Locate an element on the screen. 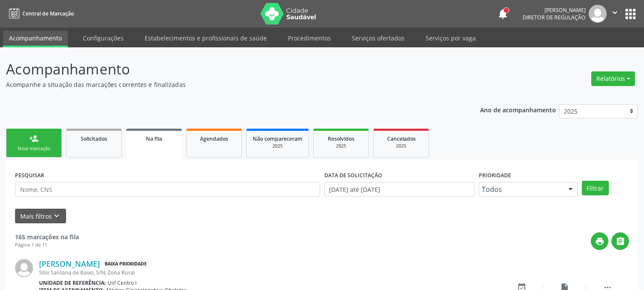 This screenshot has height=290, width=644. a: Serviços por vaga is located at coordinates (450, 38).